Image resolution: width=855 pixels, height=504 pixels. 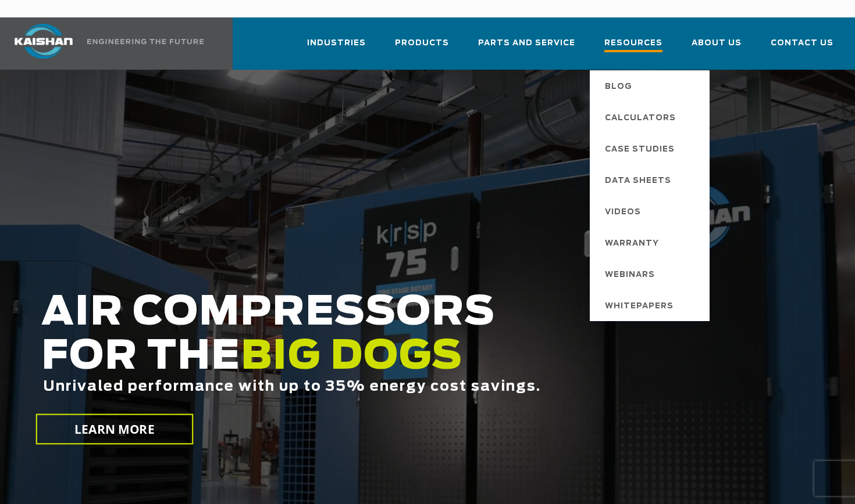 What do you see at coordinates (640, 150) in the screenshot?
I see `span: Case Studies` at bounding box center [640, 150].